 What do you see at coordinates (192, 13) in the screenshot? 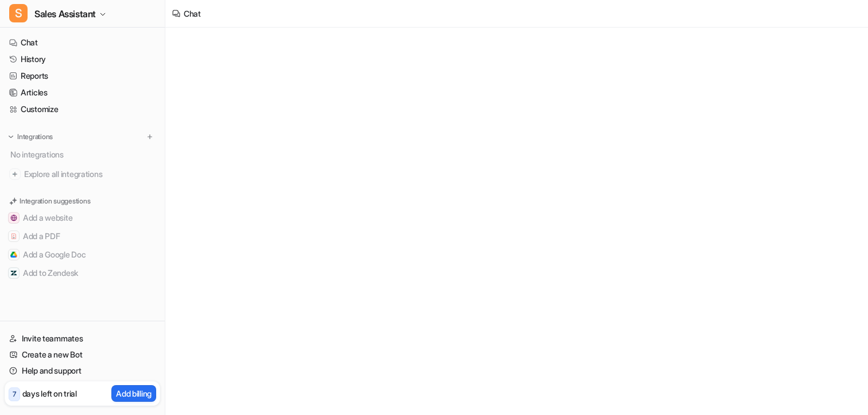
I see `div: Chat` at bounding box center [192, 13].